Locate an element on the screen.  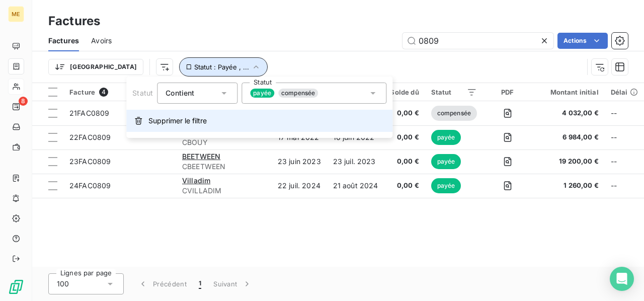
span: 23FAC0809 is located at coordinates (90, 161).